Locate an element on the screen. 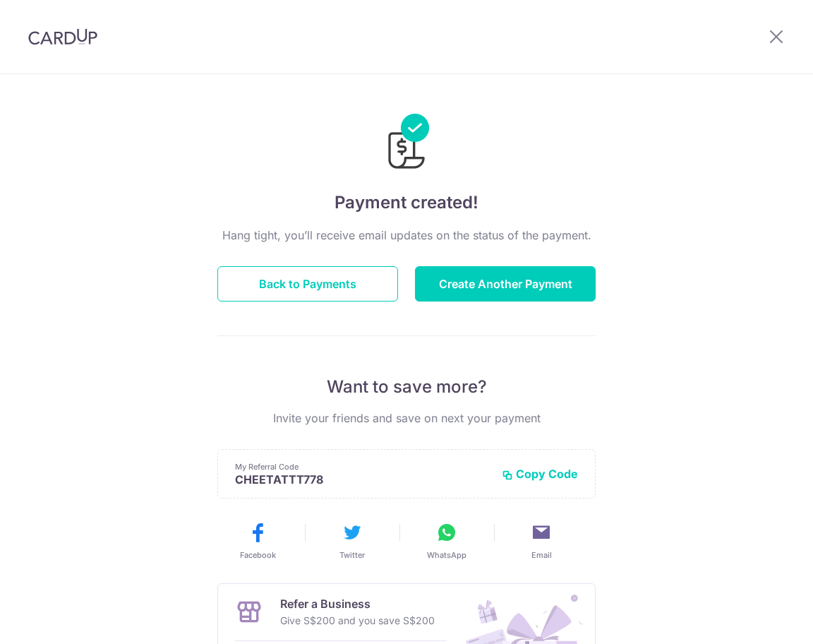 The height and width of the screenshot is (644, 813). p: Give S$200 and you save S$200 is located at coordinates (357, 621).